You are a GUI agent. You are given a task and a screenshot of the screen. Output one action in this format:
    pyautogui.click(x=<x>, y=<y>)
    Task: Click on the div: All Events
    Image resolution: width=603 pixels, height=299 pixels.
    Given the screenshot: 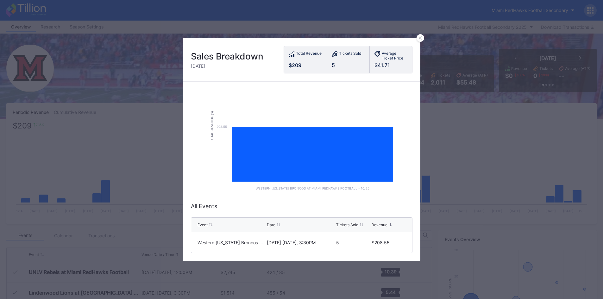 What is the action you would take?
    pyautogui.click(x=302, y=206)
    